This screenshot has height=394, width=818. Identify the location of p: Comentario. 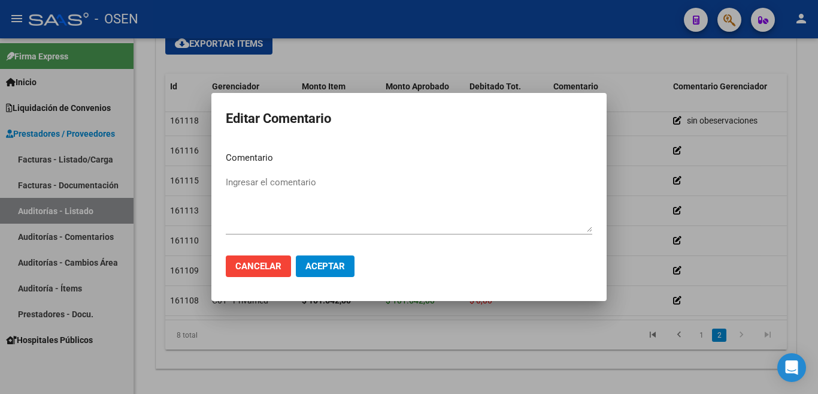
(409, 158).